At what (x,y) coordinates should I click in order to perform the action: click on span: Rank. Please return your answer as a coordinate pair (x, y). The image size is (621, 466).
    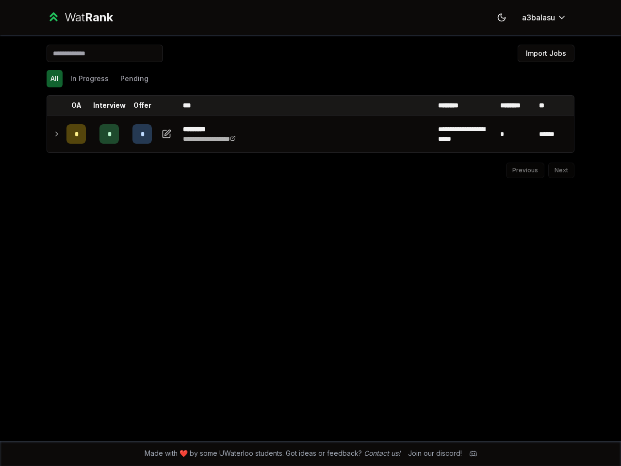
    Looking at the image, I should click on (99, 17).